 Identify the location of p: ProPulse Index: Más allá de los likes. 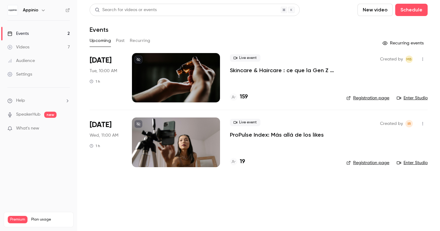
(277, 135).